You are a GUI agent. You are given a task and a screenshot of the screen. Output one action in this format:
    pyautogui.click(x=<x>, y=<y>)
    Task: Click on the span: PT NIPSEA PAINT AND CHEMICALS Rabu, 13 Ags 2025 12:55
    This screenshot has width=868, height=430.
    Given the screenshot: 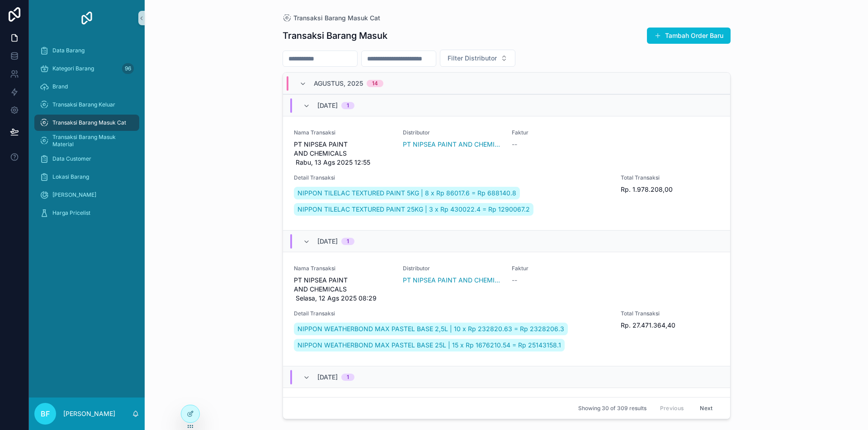 What is the action you would take?
    pyautogui.click(x=342, y=154)
    